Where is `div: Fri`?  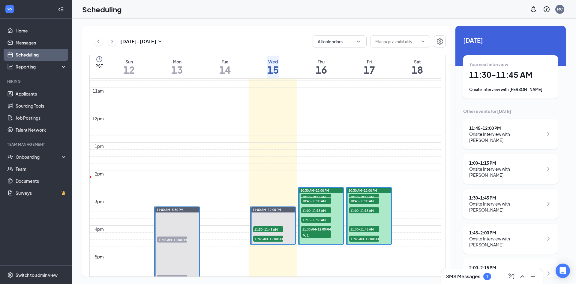 div: Fri is located at coordinates (369, 62).